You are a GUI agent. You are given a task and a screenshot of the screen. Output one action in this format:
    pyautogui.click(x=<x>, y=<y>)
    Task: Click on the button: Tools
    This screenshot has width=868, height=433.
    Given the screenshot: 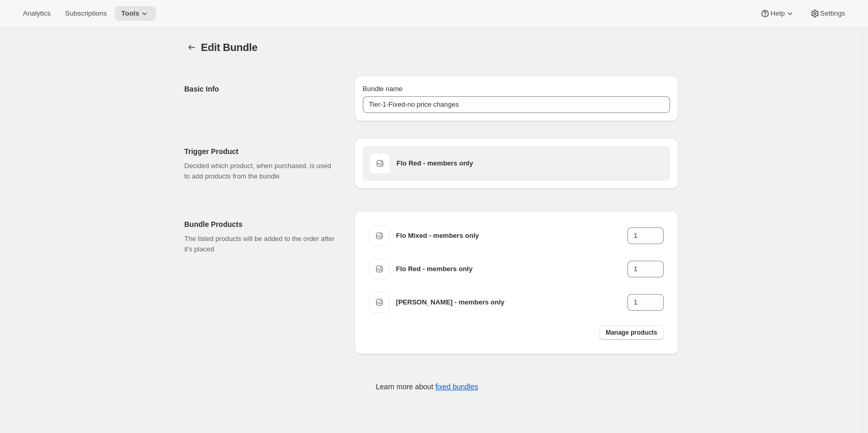 What is the action you would take?
    pyautogui.click(x=135, y=13)
    